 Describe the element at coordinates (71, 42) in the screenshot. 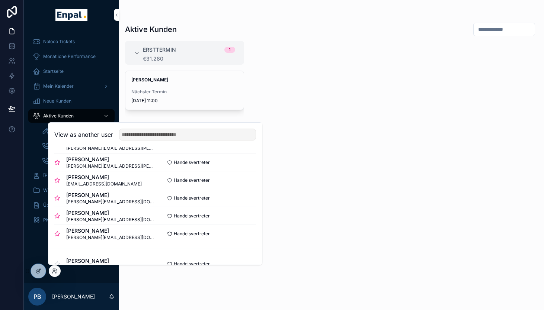

I see `a: Noloco Tickets` at that location.